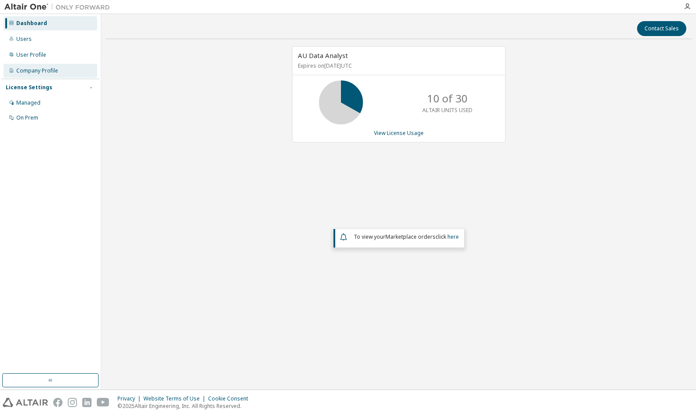 This screenshot has height=415, width=696. I want to click on div: Website Terms of Use, so click(175, 399).